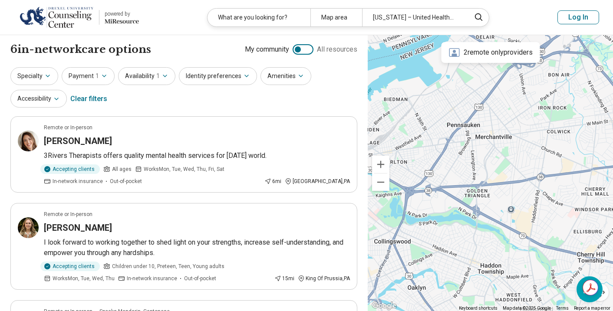  What do you see at coordinates (88, 76) in the screenshot?
I see `button: Payment1` at bounding box center [88, 76].